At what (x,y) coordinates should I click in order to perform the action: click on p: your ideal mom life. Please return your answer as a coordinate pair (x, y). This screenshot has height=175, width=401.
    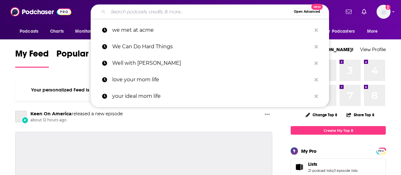
    Looking at the image, I should click on (212, 96).